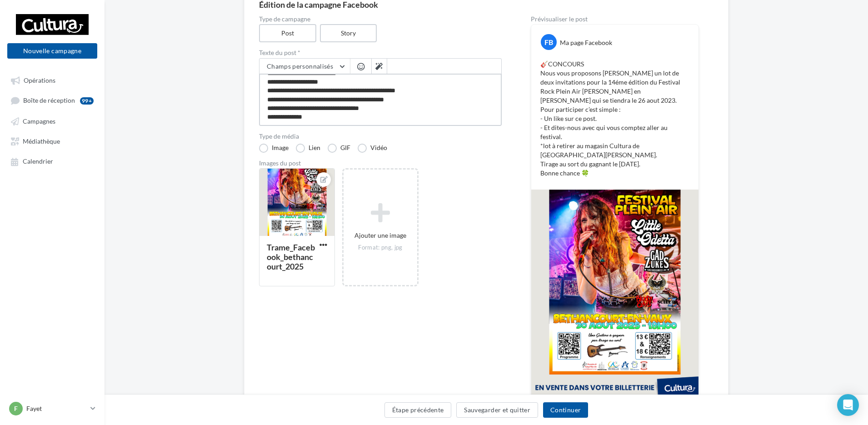 The width and height of the screenshot is (868, 425). I want to click on span: Calendrier, so click(38, 161).